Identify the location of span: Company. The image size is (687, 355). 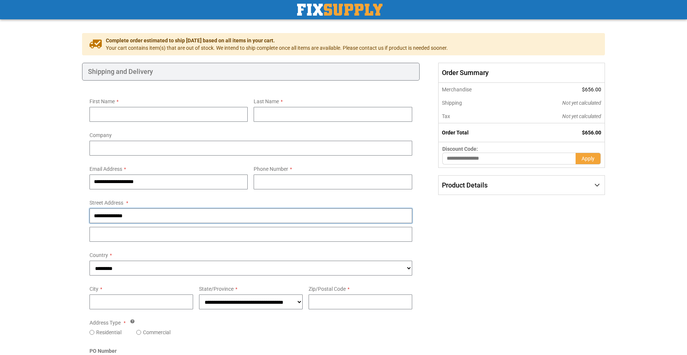
(101, 135).